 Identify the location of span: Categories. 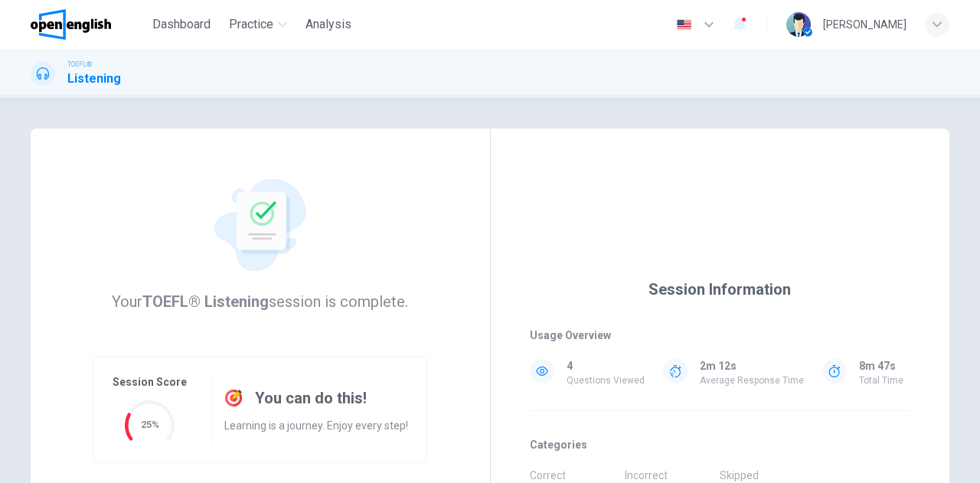
(720, 444).